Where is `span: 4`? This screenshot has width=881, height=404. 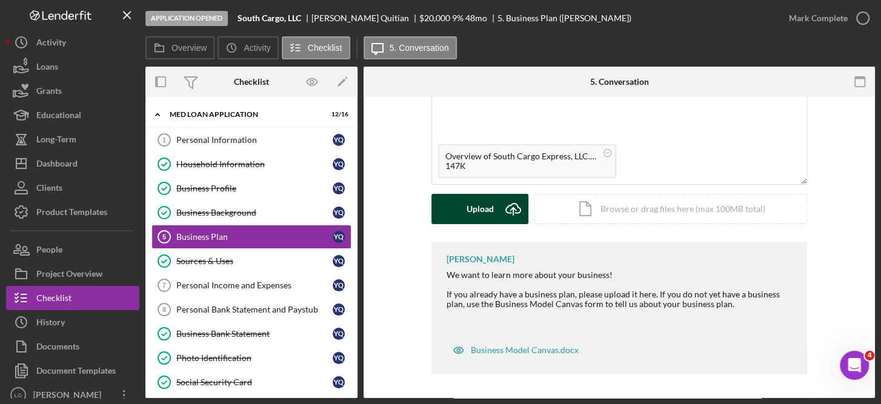
span: 4 is located at coordinates (870, 356).